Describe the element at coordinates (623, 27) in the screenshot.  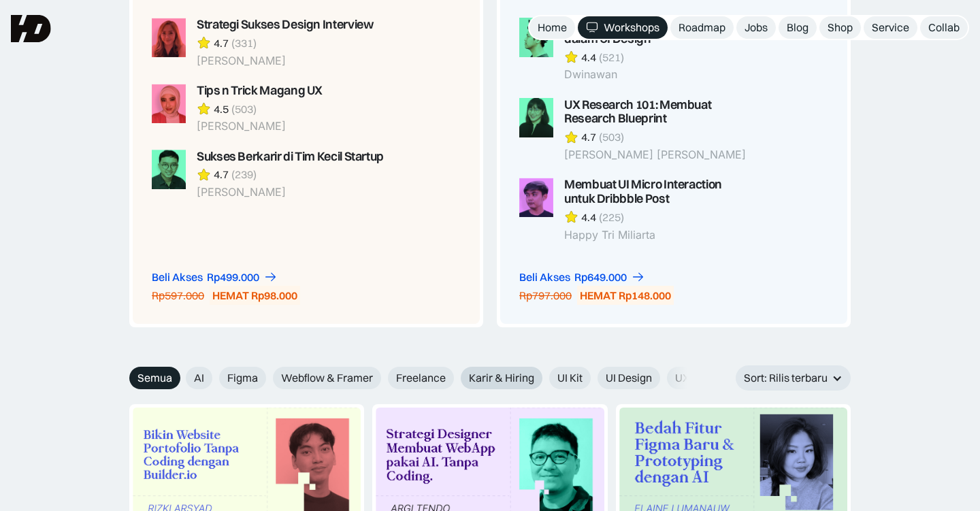
I see `a: Workshops` at that location.